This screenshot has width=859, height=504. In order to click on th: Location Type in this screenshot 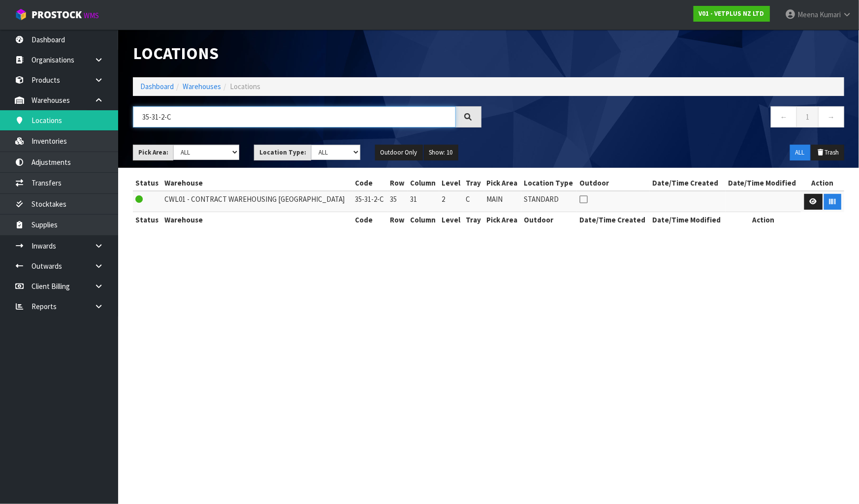, I will do `click(548, 183)`.